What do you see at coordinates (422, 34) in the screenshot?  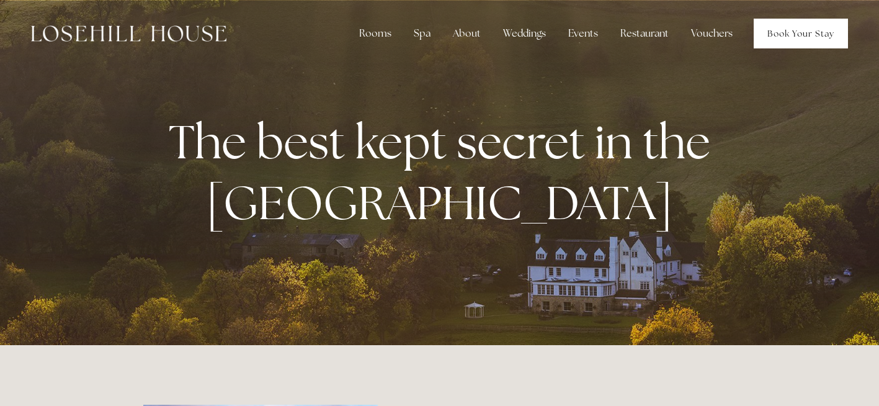 I see `div: Spa` at bounding box center [422, 34].